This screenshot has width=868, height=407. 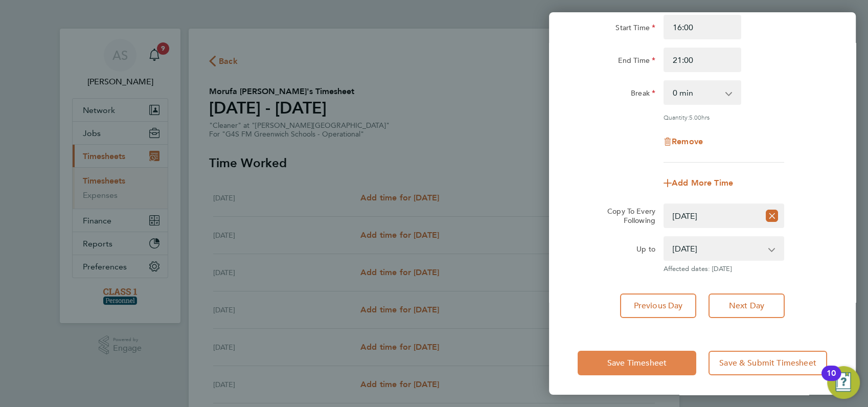 What do you see at coordinates (702, 182) in the screenshot?
I see `span: Add More Time` at bounding box center [702, 182].